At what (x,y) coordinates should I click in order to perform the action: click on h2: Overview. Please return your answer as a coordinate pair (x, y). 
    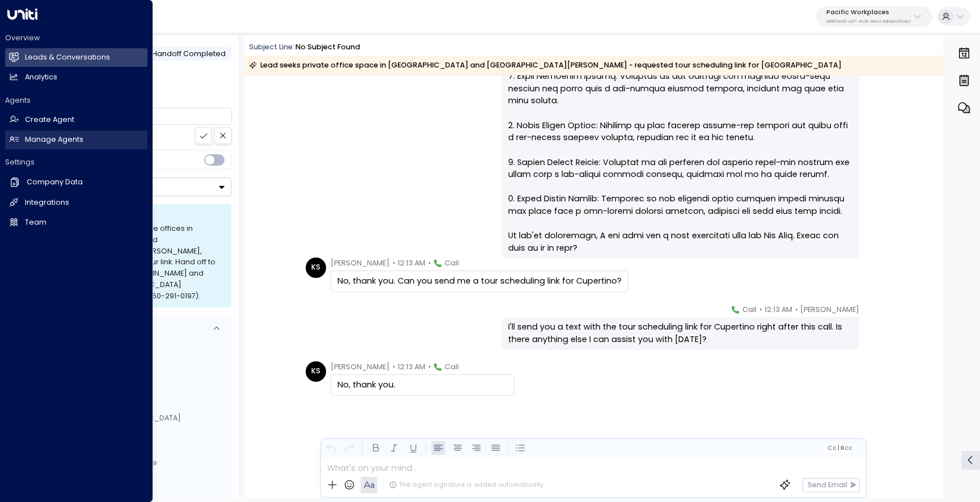
    Looking at the image, I should click on (76, 38).